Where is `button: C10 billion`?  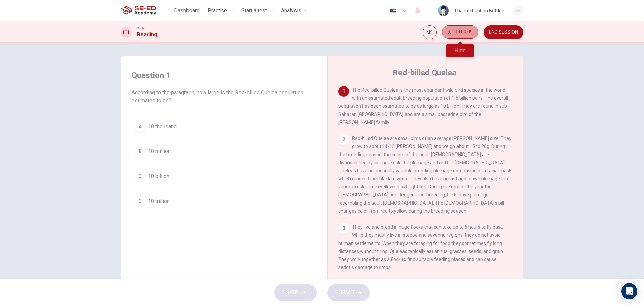
button: C10 billion is located at coordinates (224, 176).